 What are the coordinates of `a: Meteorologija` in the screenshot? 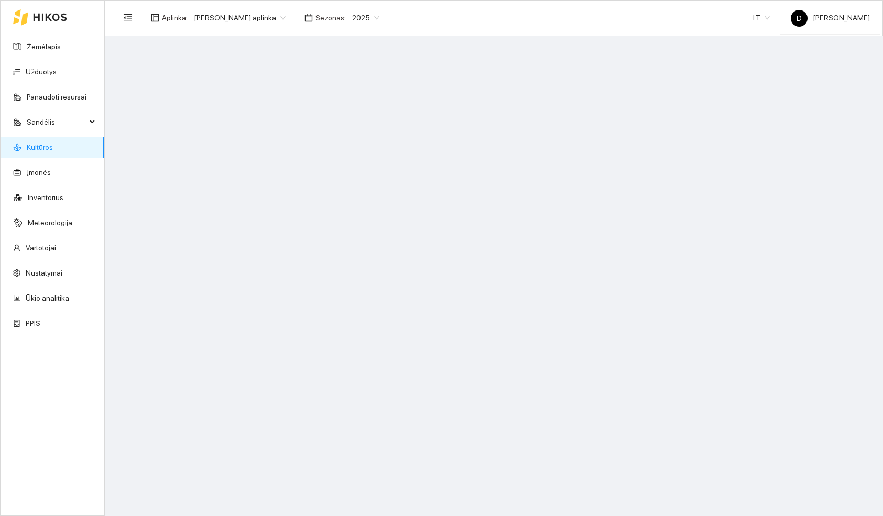 It's located at (50, 223).